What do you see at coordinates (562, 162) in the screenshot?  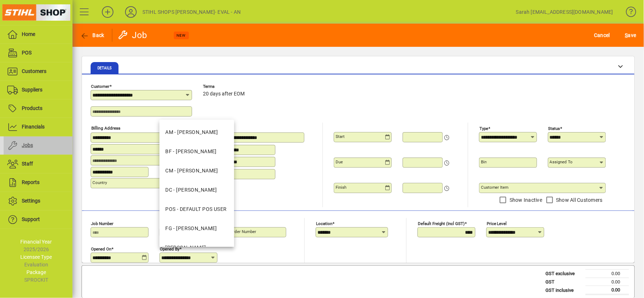 I see `mat-label: Assigned to` at bounding box center [562, 162].